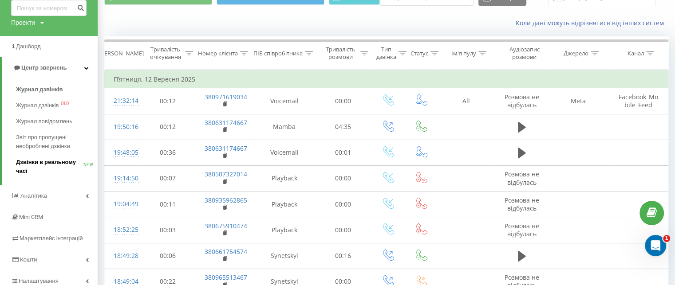 The height and width of the screenshot is (285, 675). What do you see at coordinates (592, 23) in the screenshot?
I see `a: Коли дані можуть відрізнятися вiд інших систем` at bounding box center [592, 23].